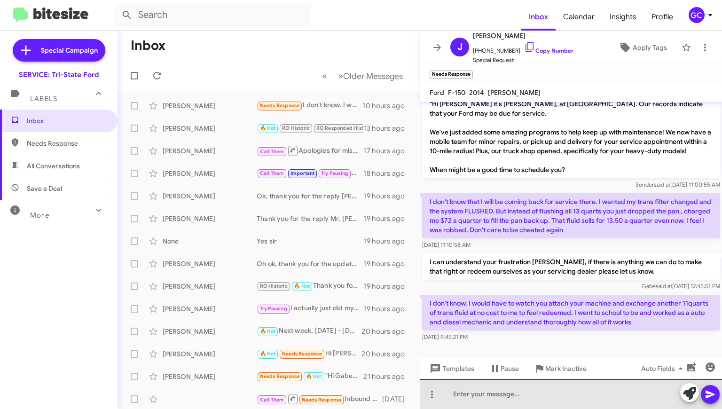 The image size is (722, 409). I want to click on span: Save a Deal, so click(44, 189).